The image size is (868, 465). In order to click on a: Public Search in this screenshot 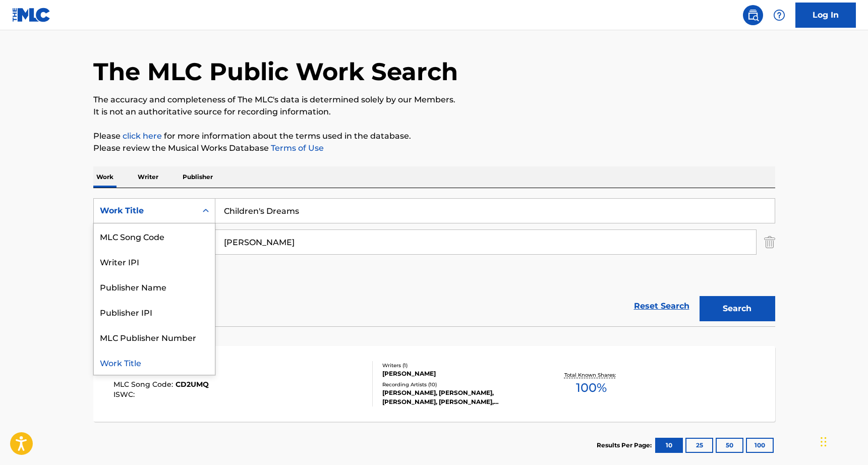, I will do `click(753, 15)`.